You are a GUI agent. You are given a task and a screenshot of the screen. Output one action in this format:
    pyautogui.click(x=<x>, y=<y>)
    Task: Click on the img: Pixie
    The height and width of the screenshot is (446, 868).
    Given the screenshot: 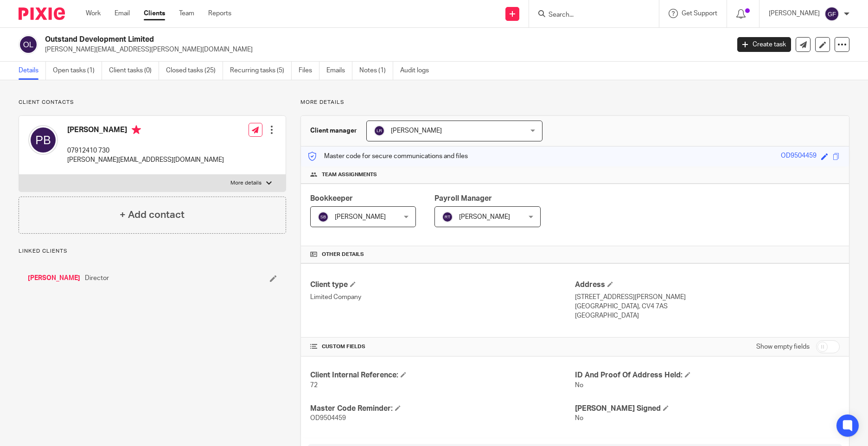 What is the action you would take?
    pyautogui.click(x=42, y=13)
    